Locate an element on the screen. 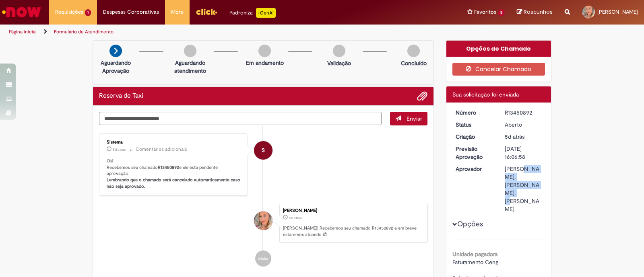  a: Formulário de Atendimento is located at coordinates (84, 32).